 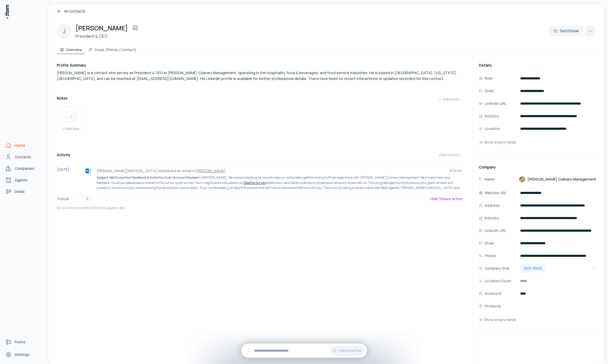 What do you see at coordinates (23, 342) in the screenshot?
I see `a: Forms` at bounding box center [23, 342].